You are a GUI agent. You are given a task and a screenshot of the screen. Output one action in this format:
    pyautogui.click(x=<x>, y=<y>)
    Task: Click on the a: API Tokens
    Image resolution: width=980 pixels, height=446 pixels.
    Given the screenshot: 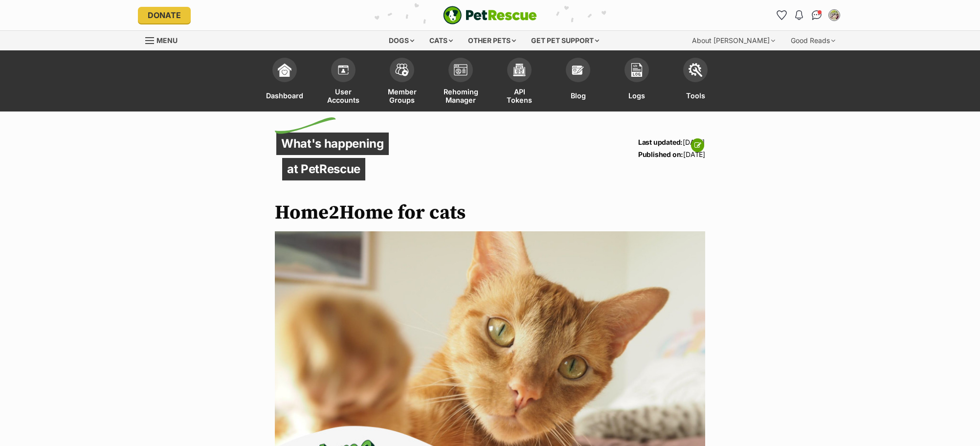 What is the action you would take?
    pyautogui.click(x=519, y=82)
    